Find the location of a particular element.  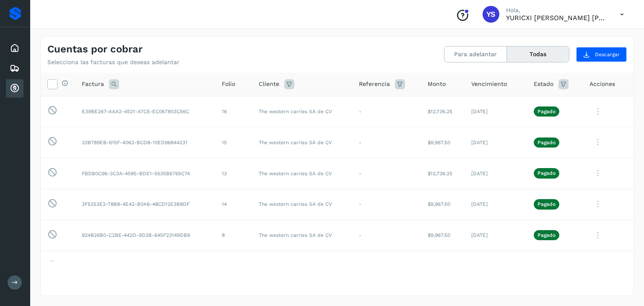

button: Para adelantar is located at coordinates (475, 54).